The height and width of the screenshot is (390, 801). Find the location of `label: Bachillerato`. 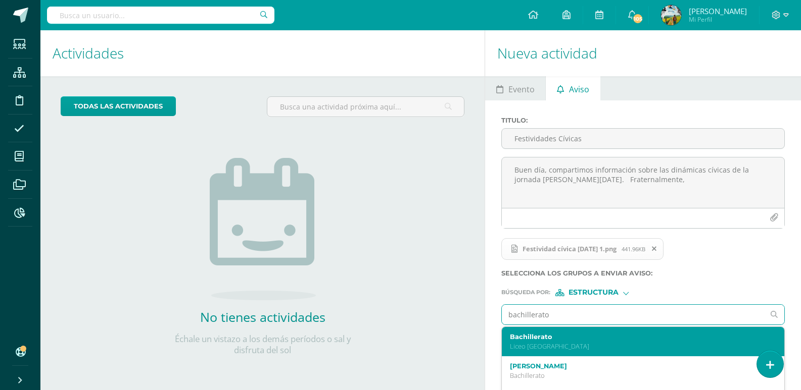

label: Bachillerato is located at coordinates (637, 337).